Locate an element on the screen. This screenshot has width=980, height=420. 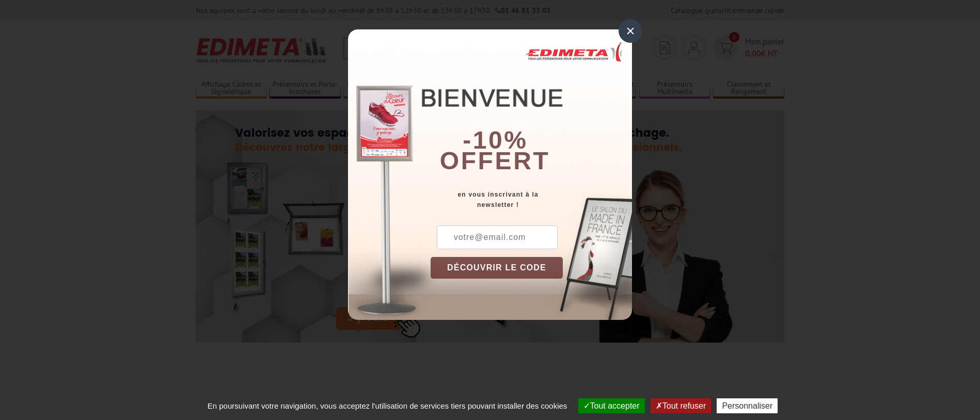
button: DÉCOUVRIR LE CODE is located at coordinates (497, 268).